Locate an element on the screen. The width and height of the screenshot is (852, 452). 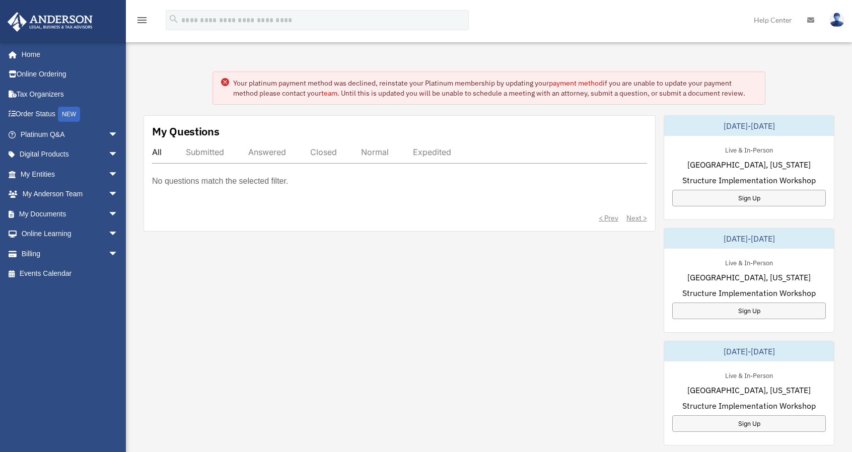
div: Your platinum payment method was declined, reinstate your Platinum membership by updating your if... is located at coordinates (495, 88).